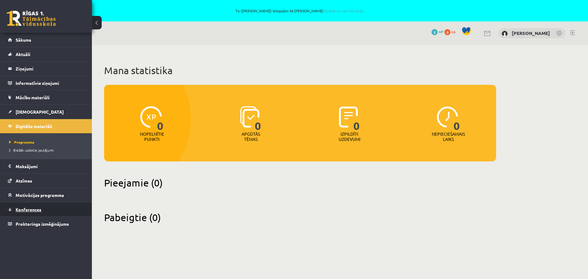 Image resolution: width=588 pixels, height=279 pixels. I want to click on legend: Informatīvie ziņojumi, so click(50, 83).